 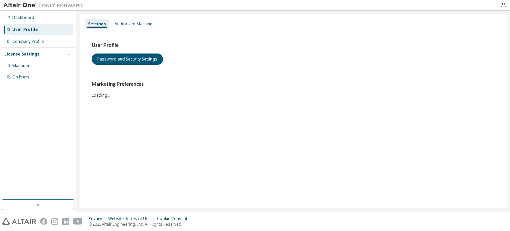 What do you see at coordinates (293, 84) in the screenshot?
I see `h3: Marketing Preferences` at bounding box center [293, 84].